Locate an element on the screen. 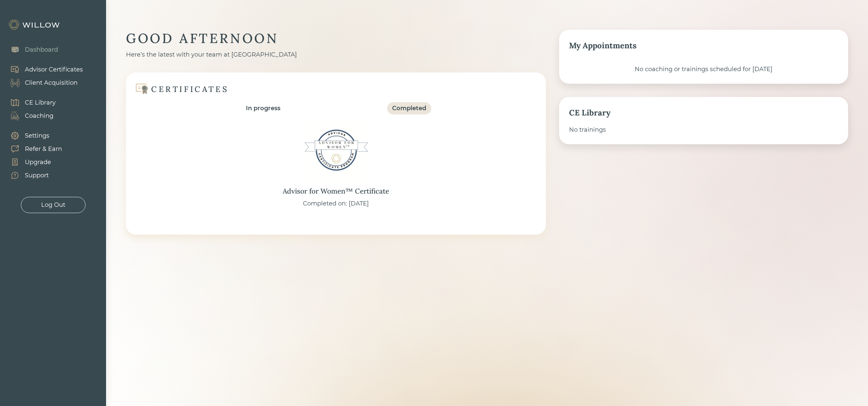  a: Upgrade is located at coordinates (32, 162).